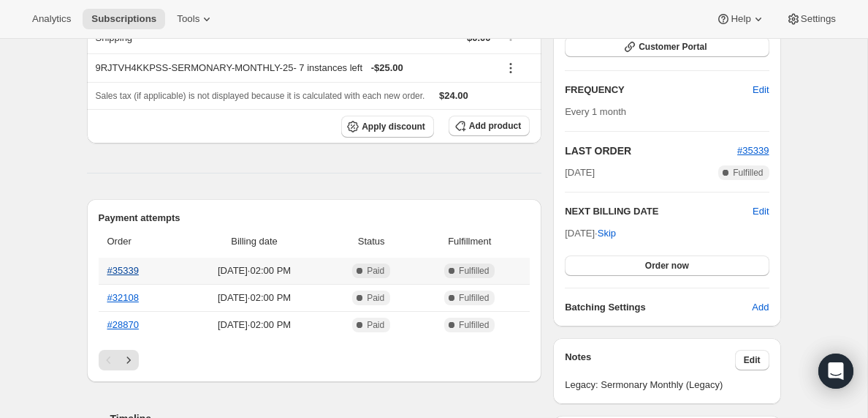  What do you see at coordinates (393, 127) in the screenshot?
I see `span: Apply discount` at bounding box center [393, 127].